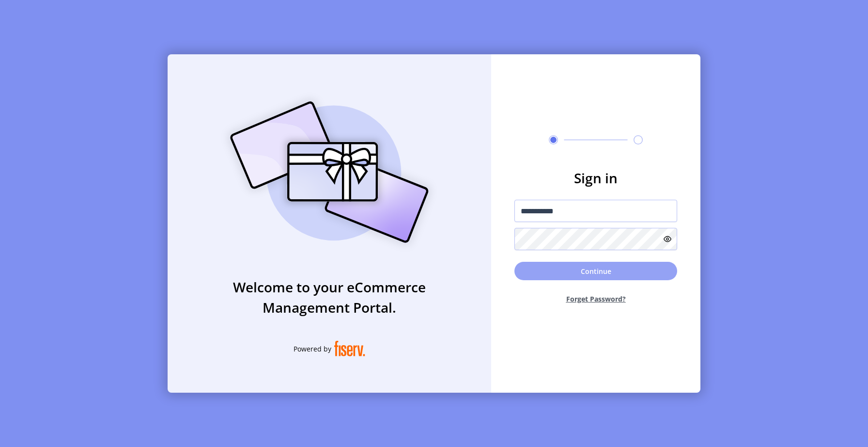 The width and height of the screenshot is (868, 447). What do you see at coordinates (330, 297) in the screenshot?
I see `h3: Welcome to your eCommerce Management Portal.` at bounding box center [330, 297].